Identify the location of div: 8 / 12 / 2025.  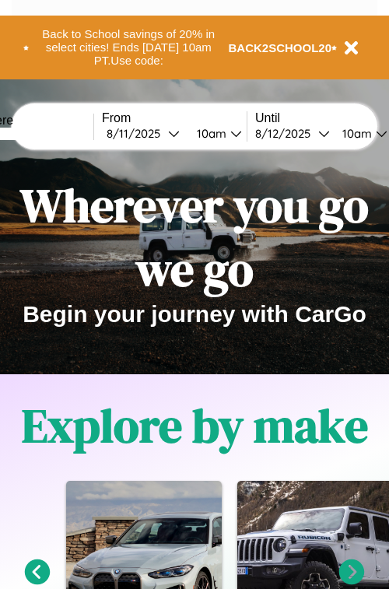
(286, 133).